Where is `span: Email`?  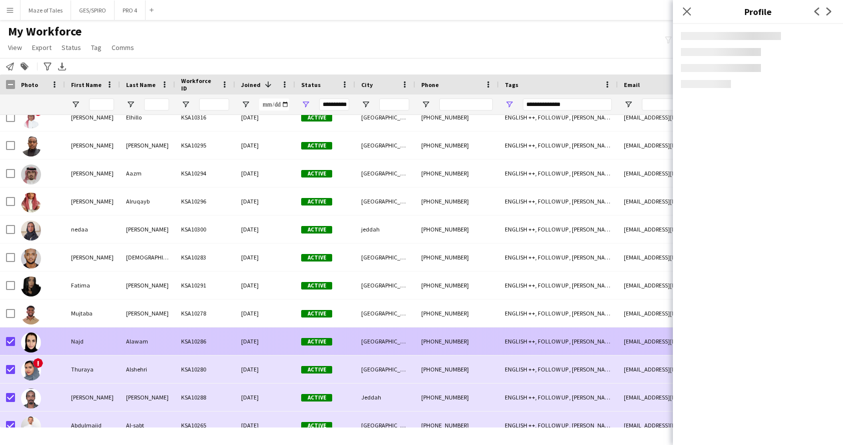
span: Email is located at coordinates (632, 85).